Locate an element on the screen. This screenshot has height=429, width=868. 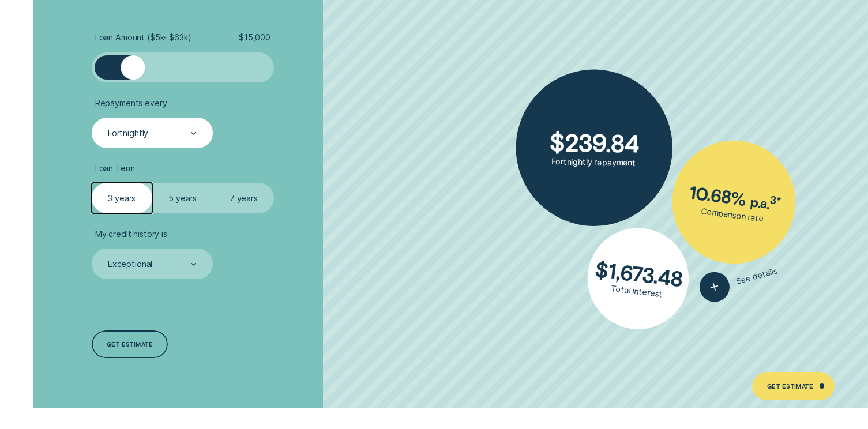
a: Get Estimate is located at coordinates (793, 386).